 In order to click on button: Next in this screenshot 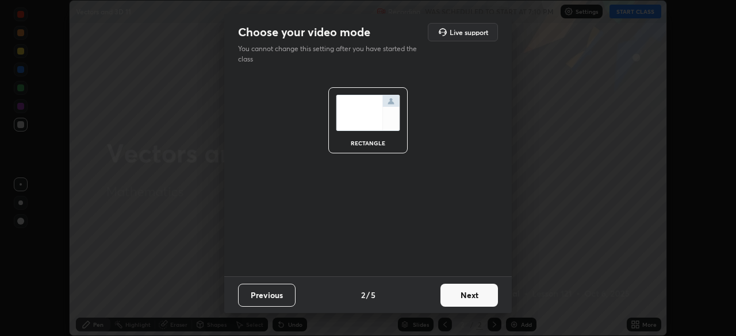, I will do `click(469, 296)`.